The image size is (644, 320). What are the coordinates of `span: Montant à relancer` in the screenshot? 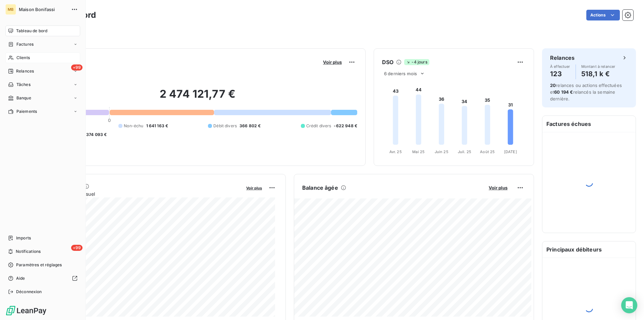 It's located at (598, 66).